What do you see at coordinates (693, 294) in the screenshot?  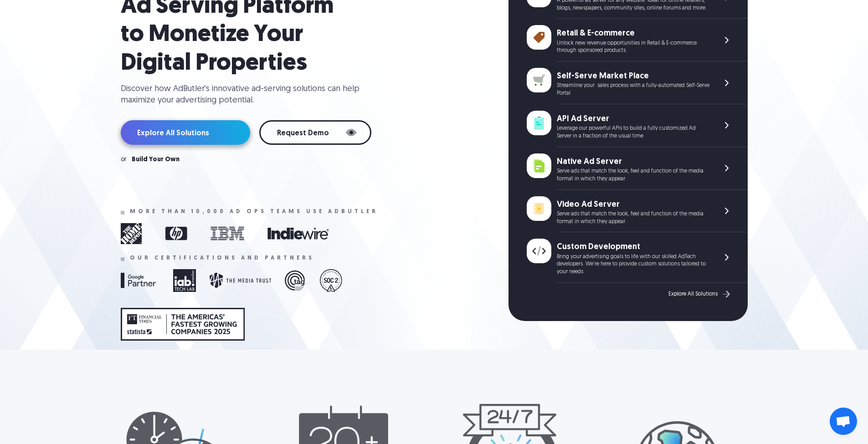 I see `div: Explore All Solutions` at bounding box center [693, 294].